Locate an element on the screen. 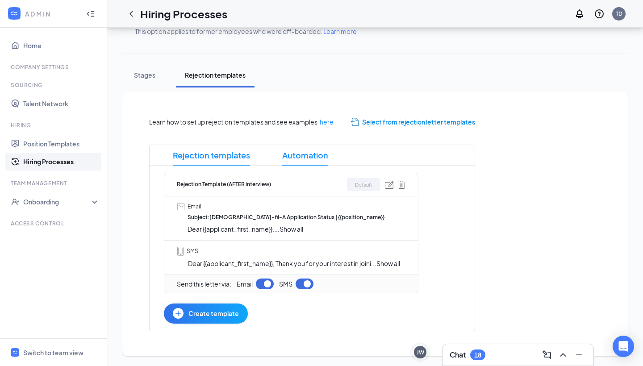 The image size is (643, 366). button: ChevronUp is located at coordinates (563, 355).